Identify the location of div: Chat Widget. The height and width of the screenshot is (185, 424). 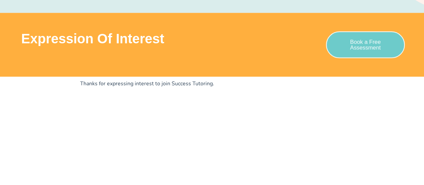
(368, 147).